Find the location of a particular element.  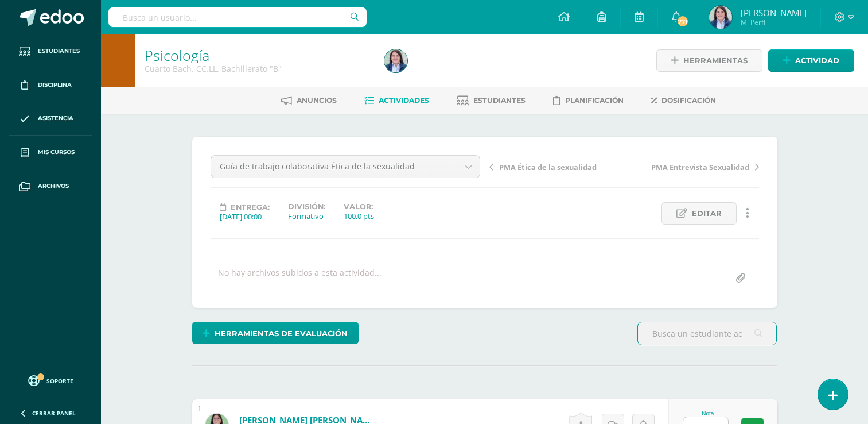

span: Anuncios is located at coordinates (317, 100).